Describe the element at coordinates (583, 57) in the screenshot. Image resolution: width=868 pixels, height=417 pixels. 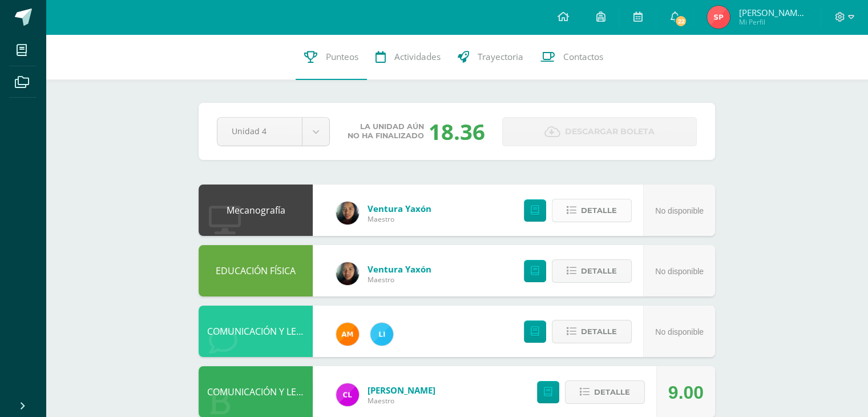
I see `span: Contactos` at that location.